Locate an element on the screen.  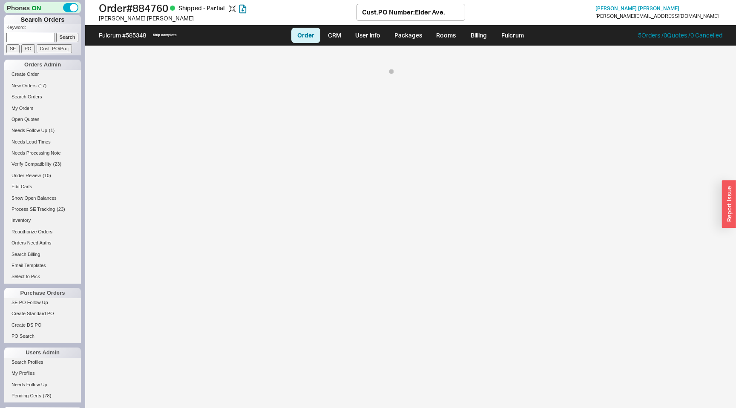
span: ( 1 ) is located at coordinates (52, 130).